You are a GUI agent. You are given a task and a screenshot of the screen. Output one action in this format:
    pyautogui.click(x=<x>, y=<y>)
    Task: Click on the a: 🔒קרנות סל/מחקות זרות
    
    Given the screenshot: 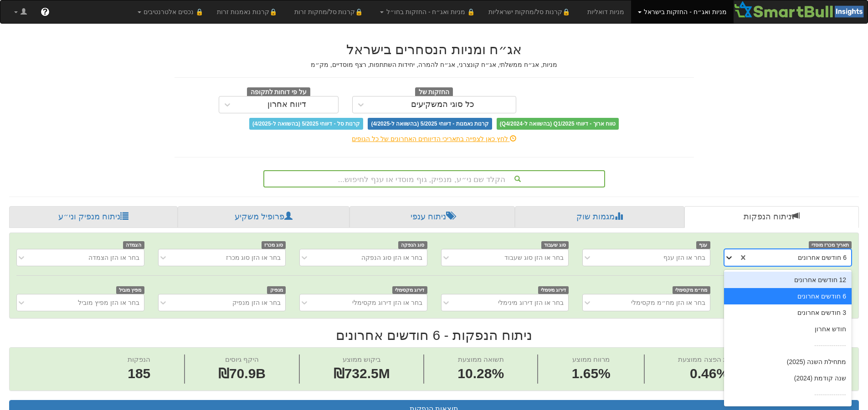 What is the action you would take?
    pyautogui.click(x=330, y=12)
    